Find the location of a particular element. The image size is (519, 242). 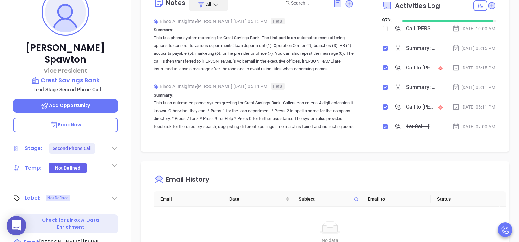

th: Email to is located at coordinates (396, 199).